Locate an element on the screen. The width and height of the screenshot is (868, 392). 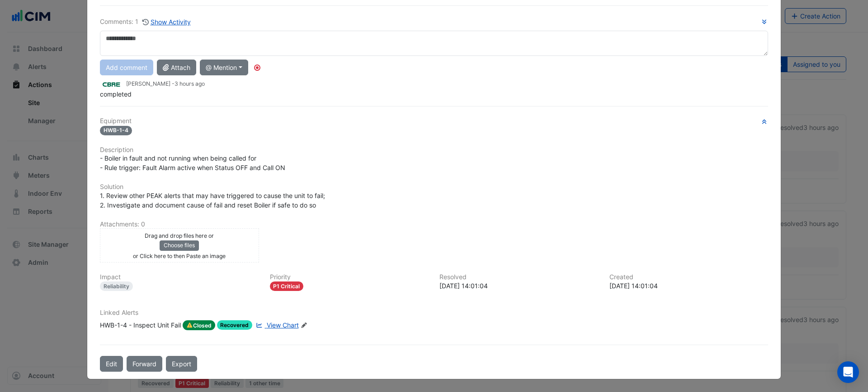
button: @ Mention is located at coordinates (224, 67).